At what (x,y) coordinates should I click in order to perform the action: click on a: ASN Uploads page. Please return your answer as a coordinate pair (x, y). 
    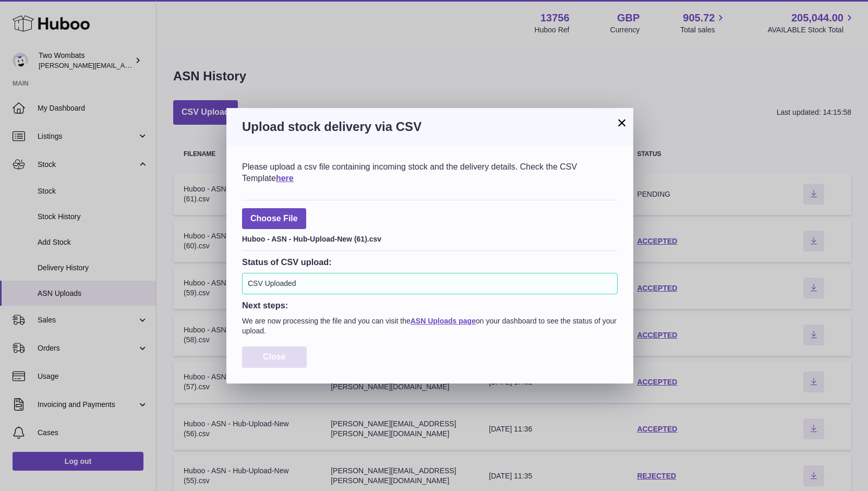
    Looking at the image, I should click on (443, 321).